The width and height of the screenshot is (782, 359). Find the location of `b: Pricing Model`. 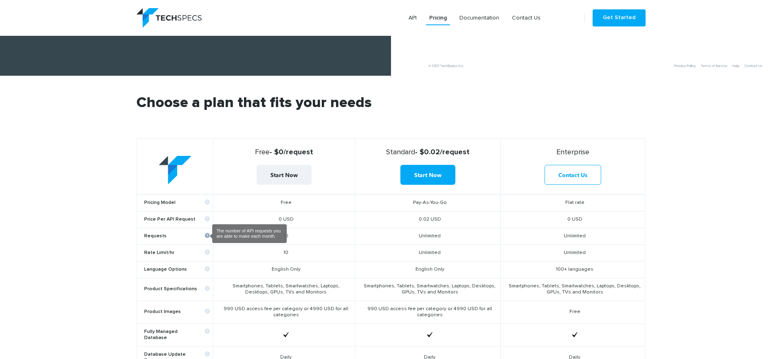

b: Pricing Model is located at coordinates (177, 203).